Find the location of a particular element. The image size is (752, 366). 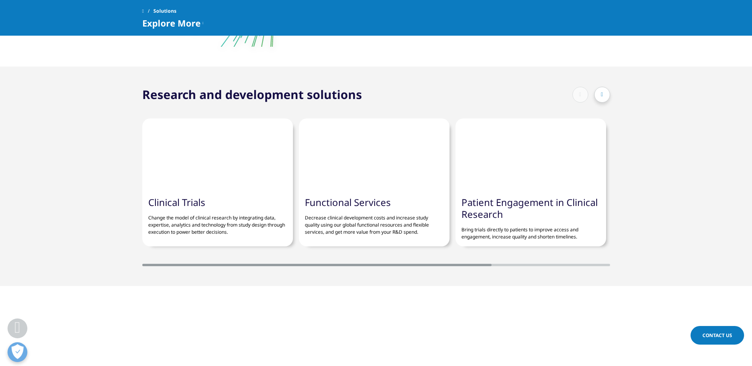

span: Contact Us is located at coordinates (717, 335).